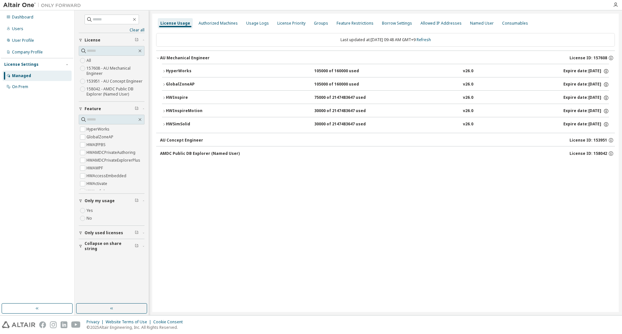  Describe the element at coordinates (321, 23) in the screenshot. I see `div: Groups` at that location.